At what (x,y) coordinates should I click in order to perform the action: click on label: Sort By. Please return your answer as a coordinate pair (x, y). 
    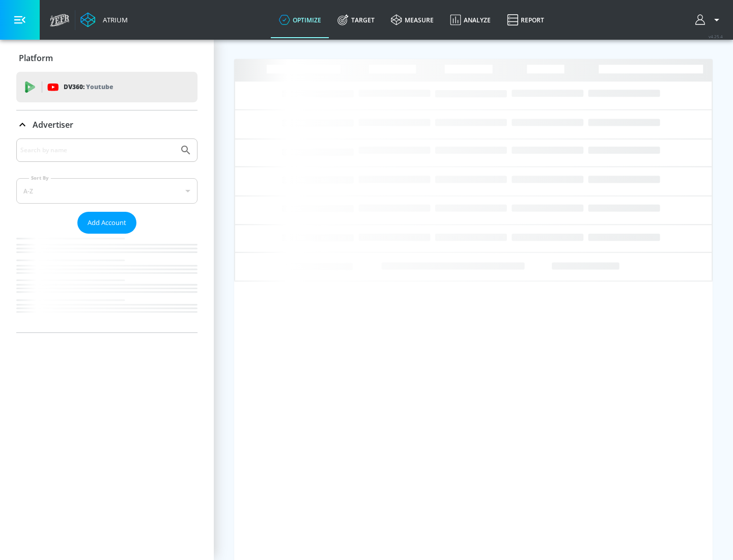
    Looking at the image, I should click on (39, 178).